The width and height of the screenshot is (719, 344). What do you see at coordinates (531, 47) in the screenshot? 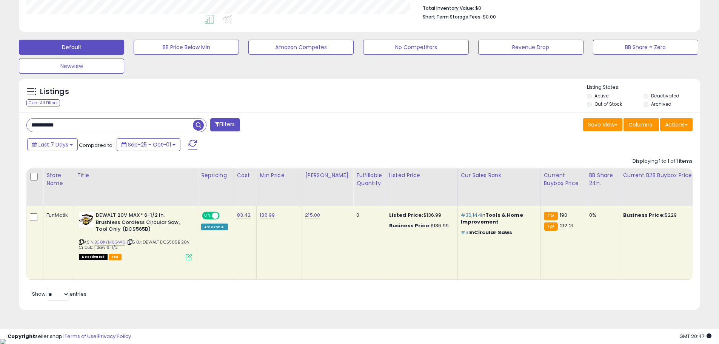
I see `button: Revenue Drop` at bounding box center [531, 47].